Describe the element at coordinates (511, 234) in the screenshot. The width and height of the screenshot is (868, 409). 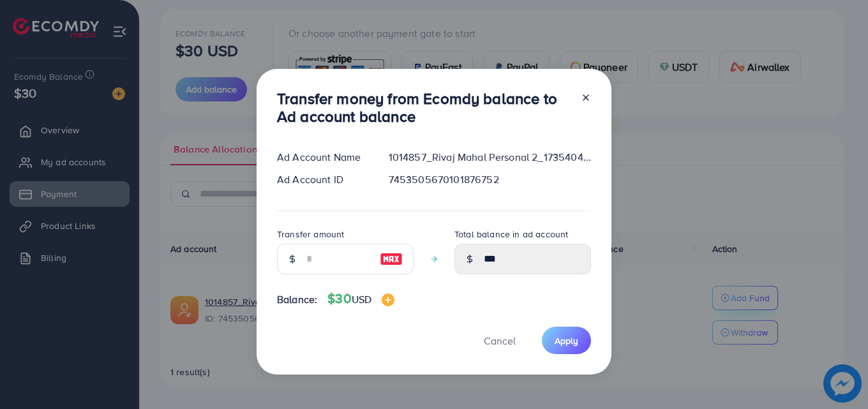
I see `label: Total balance in ad account` at that location.